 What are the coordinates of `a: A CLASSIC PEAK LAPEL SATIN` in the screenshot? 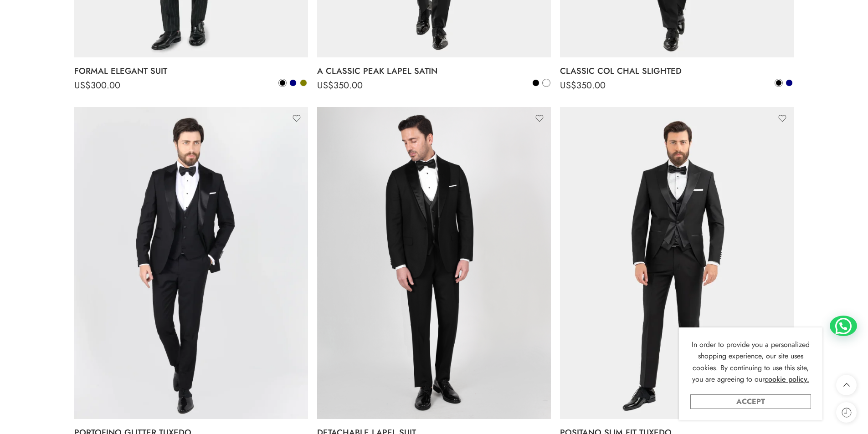 It's located at (434, 71).